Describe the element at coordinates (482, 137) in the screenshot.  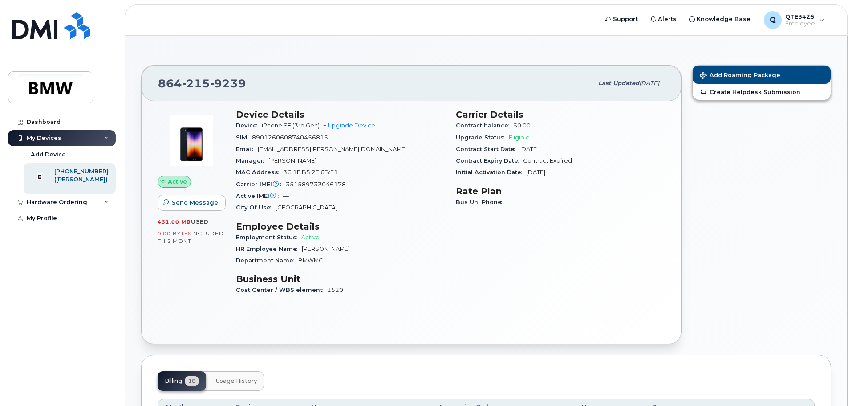
I see `span: Upgrade Status` at that location.